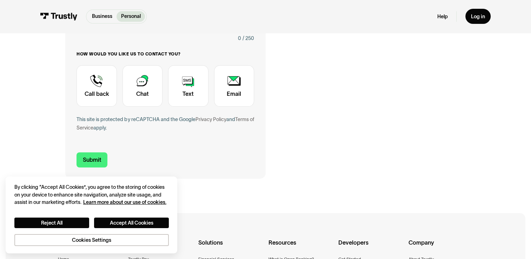  Describe the element at coordinates (443, 17) in the screenshot. I see `a: Help` at that location.